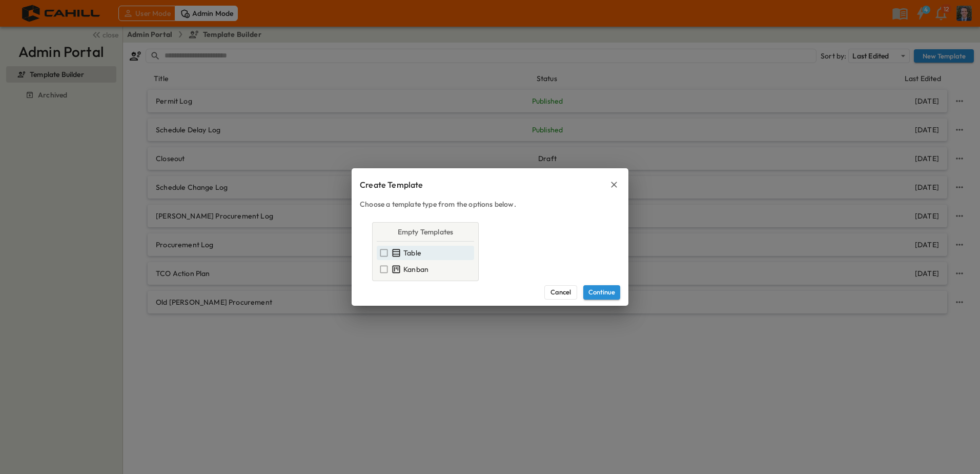 The image size is (980, 474). What do you see at coordinates (425, 253) in the screenshot?
I see `div: Table` at bounding box center [425, 253].